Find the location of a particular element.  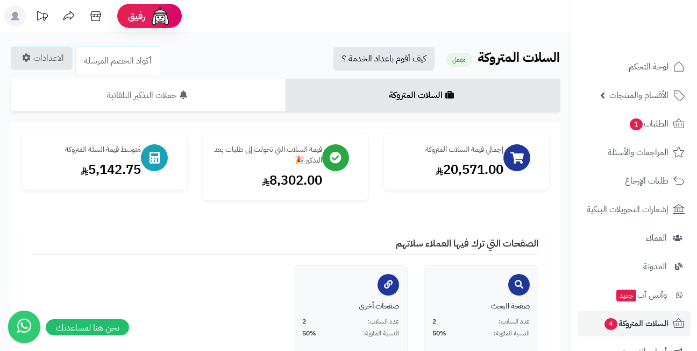

a: تحديثات المنصة is located at coordinates (42, 17).